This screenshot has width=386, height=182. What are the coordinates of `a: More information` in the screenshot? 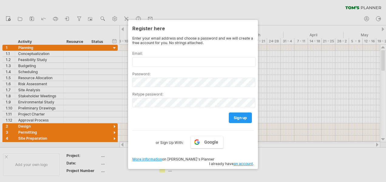 It's located at (147, 159).